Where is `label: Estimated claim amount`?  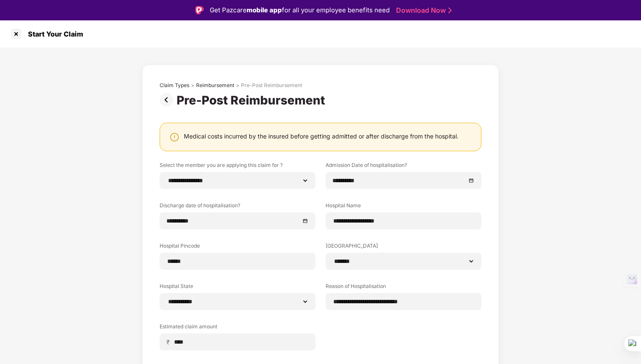 label: Estimated claim amount is located at coordinates (237, 328).